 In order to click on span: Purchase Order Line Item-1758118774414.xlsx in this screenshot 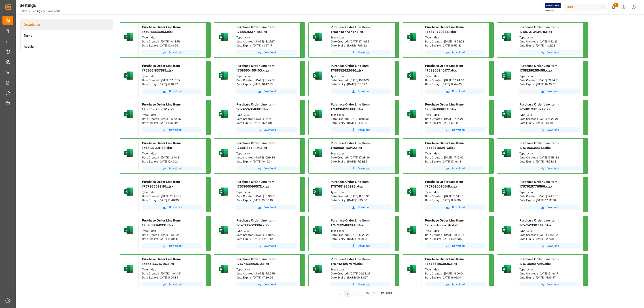, I will do `click(256, 145)`.